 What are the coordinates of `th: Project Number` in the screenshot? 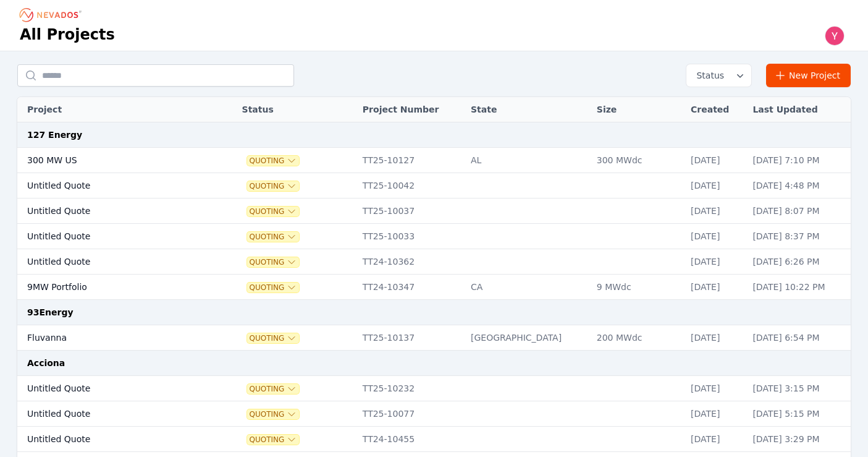 It's located at (411, 109).